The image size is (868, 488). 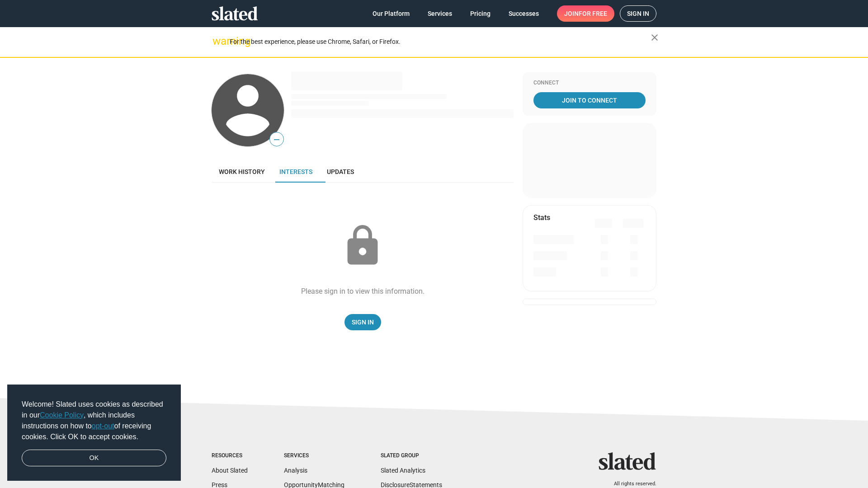 What do you see at coordinates (403, 470) in the screenshot?
I see `a: Slated Analytics` at bounding box center [403, 470].